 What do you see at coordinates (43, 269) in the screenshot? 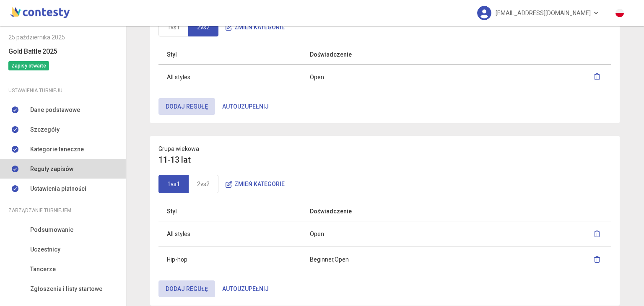
I see `span: Tancerze` at bounding box center [43, 269].